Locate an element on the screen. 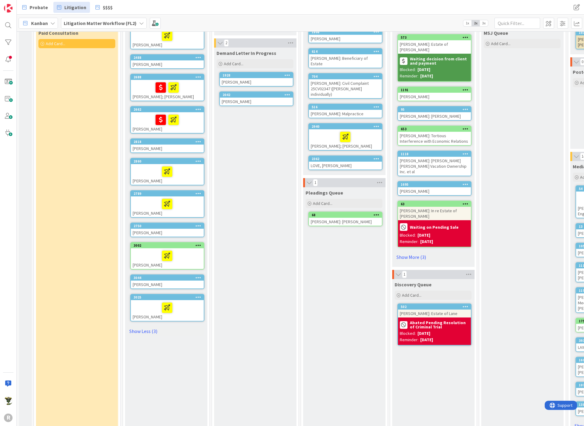 The width and height of the screenshot is (584, 426). a: Litigation is located at coordinates (72, 7).